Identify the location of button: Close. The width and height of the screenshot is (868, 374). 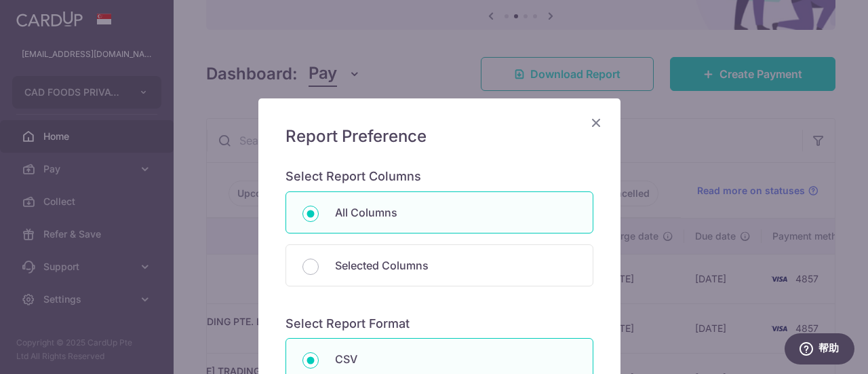
(596, 123).